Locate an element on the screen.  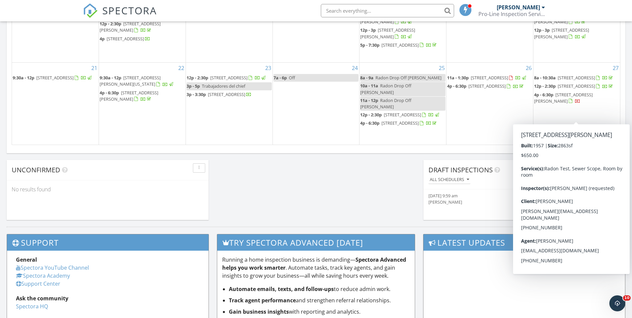
a: Go to September 27, 2025 is located at coordinates (616, 68).